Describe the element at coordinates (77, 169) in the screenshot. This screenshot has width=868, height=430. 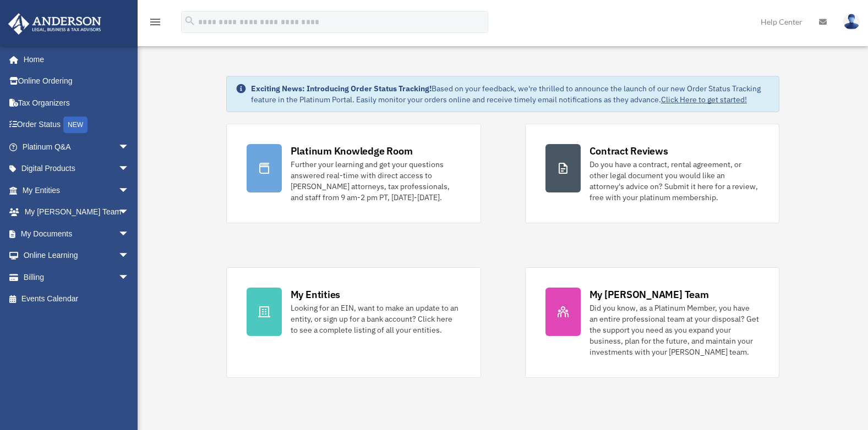
I see `a: Digital Productsarrow_drop_down` at that location.